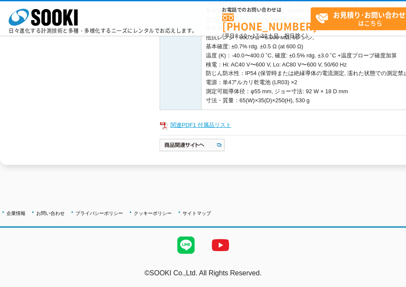 Image resolution: width=406 pixels, height=287 pixels. Describe the element at coordinates (265, 36) in the screenshot. I see `span: (平日 ～ 土日、祝日除く)` at that location.